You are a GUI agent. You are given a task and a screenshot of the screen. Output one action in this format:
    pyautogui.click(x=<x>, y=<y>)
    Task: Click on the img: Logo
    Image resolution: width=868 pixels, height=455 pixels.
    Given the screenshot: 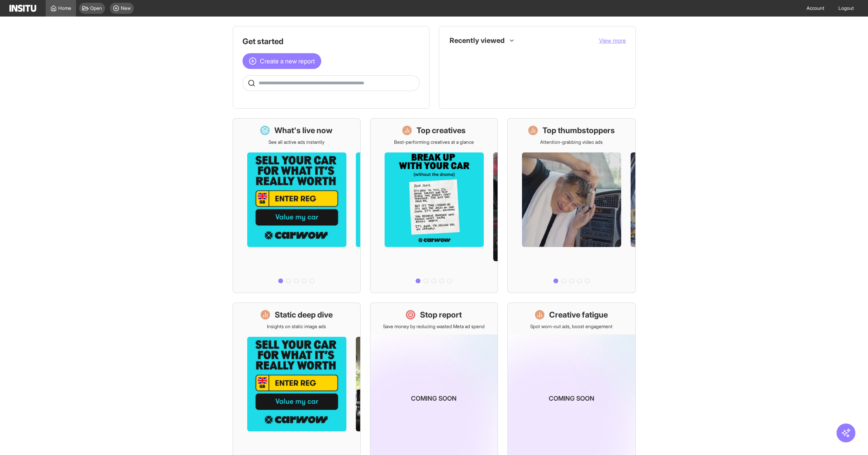 What is the action you would take?
    pyautogui.click(x=23, y=8)
    